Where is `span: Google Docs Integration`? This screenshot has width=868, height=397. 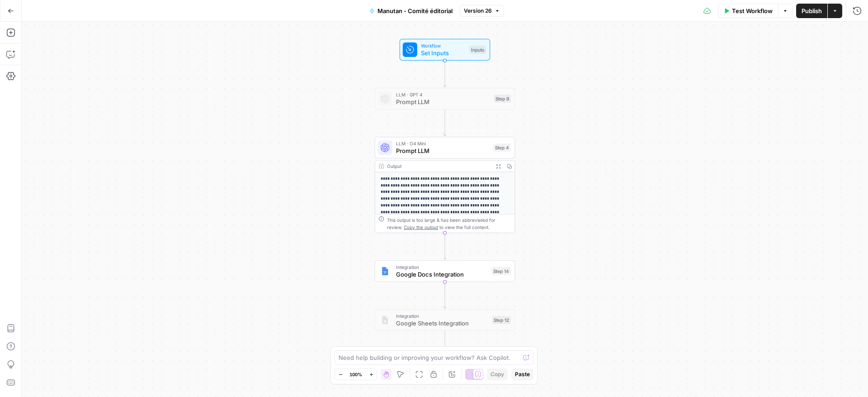
span: Google Docs Integration is located at coordinates (442, 274).